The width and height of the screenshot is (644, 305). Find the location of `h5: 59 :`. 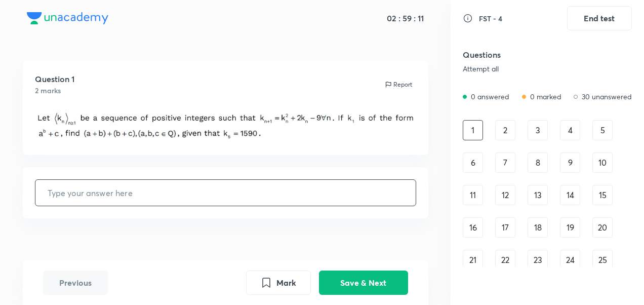

h5: 59 : is located at coordinates (408, 18).